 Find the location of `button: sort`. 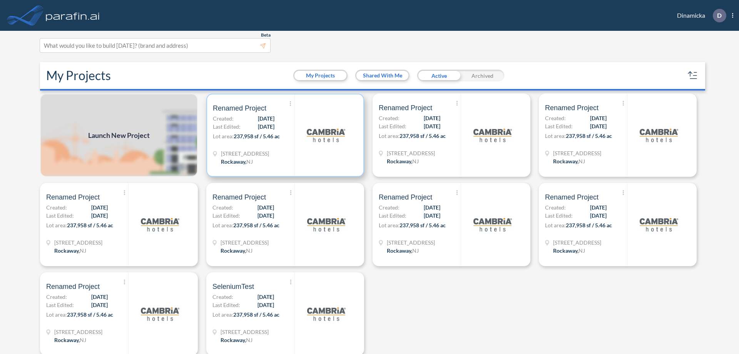

button: sort is located at coordinates (693, 75).